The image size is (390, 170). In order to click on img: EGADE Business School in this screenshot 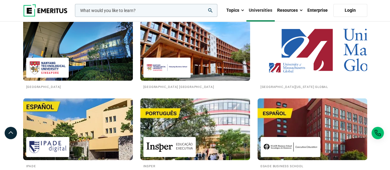, I will do `click(291, 147)`.